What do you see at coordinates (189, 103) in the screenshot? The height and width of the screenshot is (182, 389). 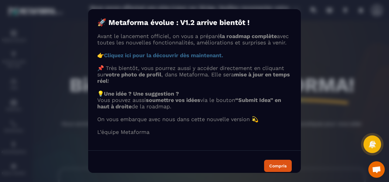 I see `strong: “Submit Idea” en haut à droite` at bounding box center [189, 103].